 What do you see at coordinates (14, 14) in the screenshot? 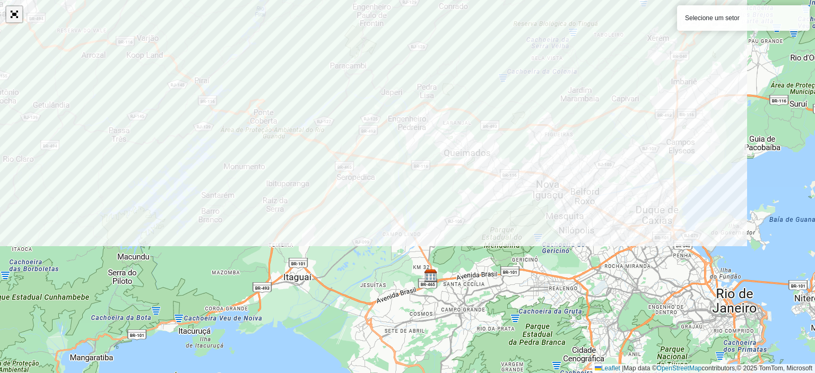
I see `a: Abrir mapa em tela cheia` at bounding box center [14, 14].